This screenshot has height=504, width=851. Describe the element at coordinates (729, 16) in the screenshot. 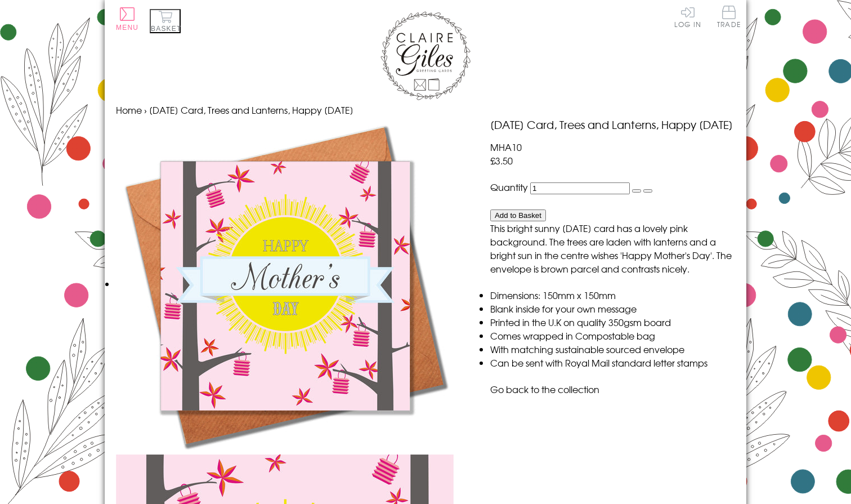

I see `span: Trade` at that location.